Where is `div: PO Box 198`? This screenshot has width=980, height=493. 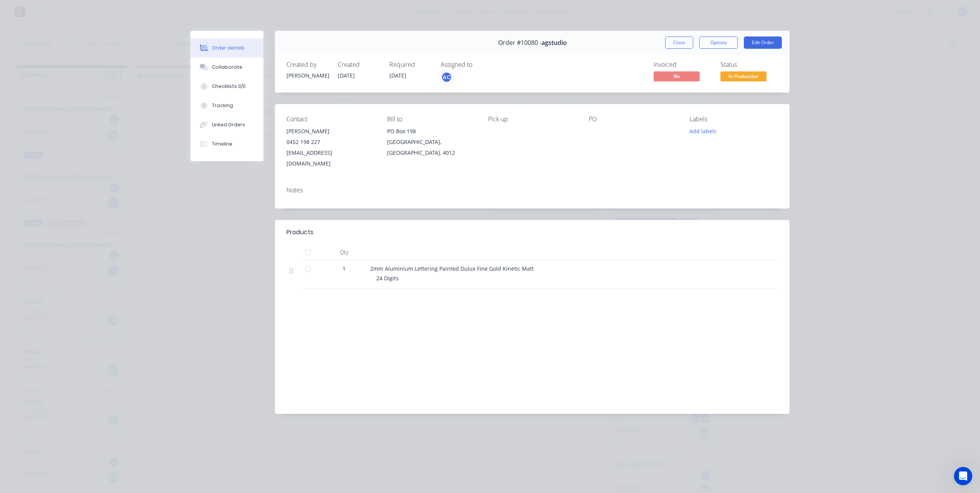
div: PO Box 198 is located at coordinates (432, 132).